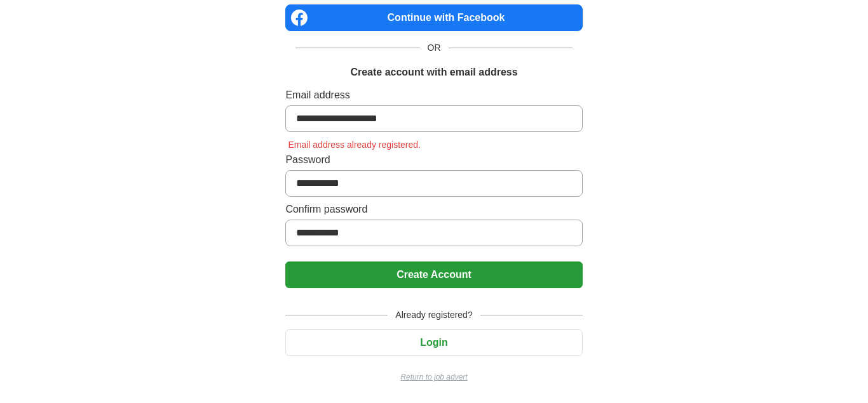 The image size is (868, 403). What do you see at coordinates (433, 160) in the screenshot?
I see `label: Password` at bounding box center [433, 160].